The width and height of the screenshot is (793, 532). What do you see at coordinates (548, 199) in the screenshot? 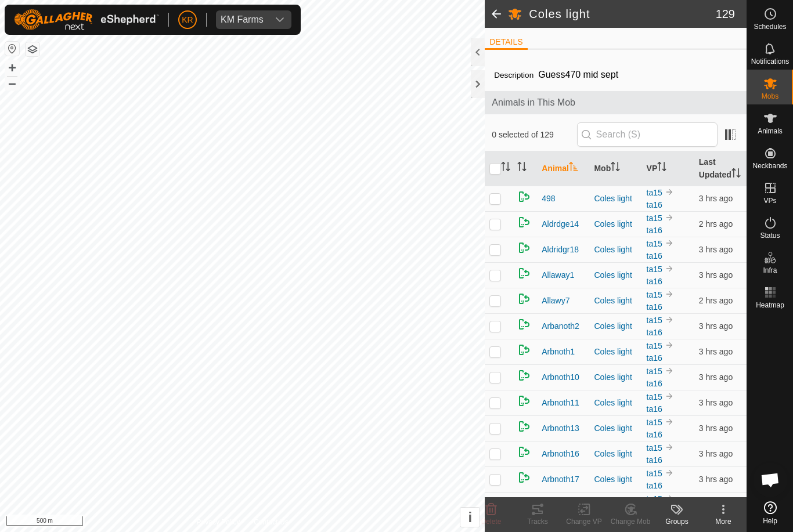
I see `span: 498` at bounding box center [548, 199].